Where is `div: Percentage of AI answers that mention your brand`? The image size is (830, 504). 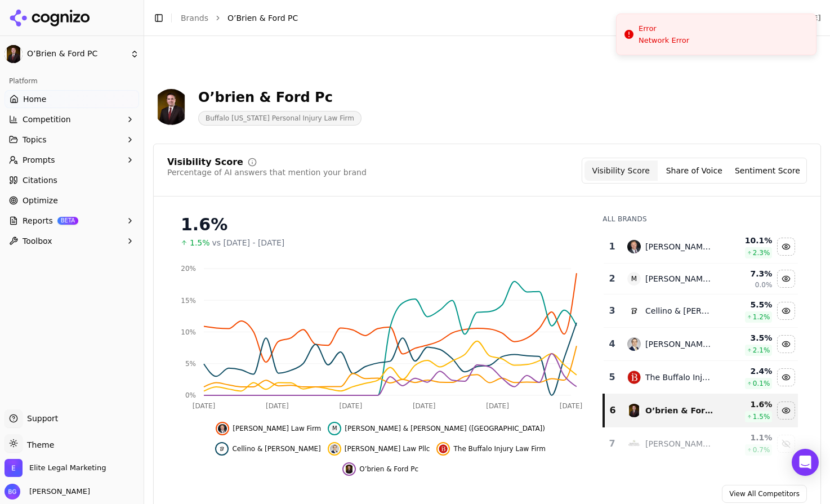
div: Percentage of AI answers that mention your brand is located at coordinates (267, 172).